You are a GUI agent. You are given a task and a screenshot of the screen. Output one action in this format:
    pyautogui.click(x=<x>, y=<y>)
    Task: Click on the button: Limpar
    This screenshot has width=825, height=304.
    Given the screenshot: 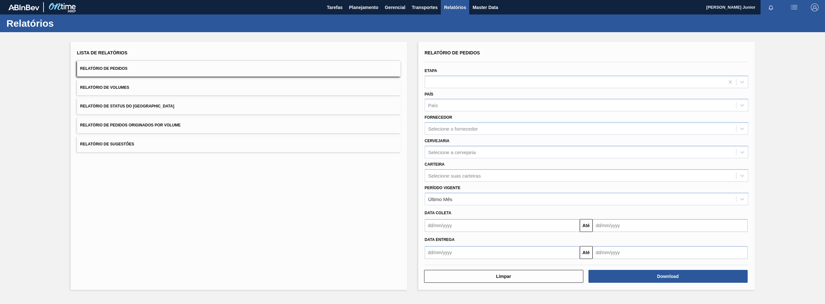 What is the action you would take?
    pyautogui.click(x=504, y=277)
    